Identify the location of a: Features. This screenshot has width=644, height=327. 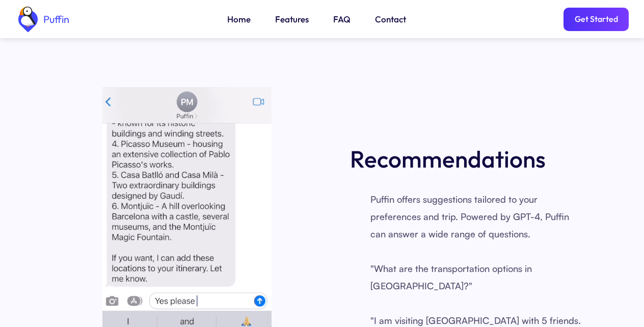
(292, 19).